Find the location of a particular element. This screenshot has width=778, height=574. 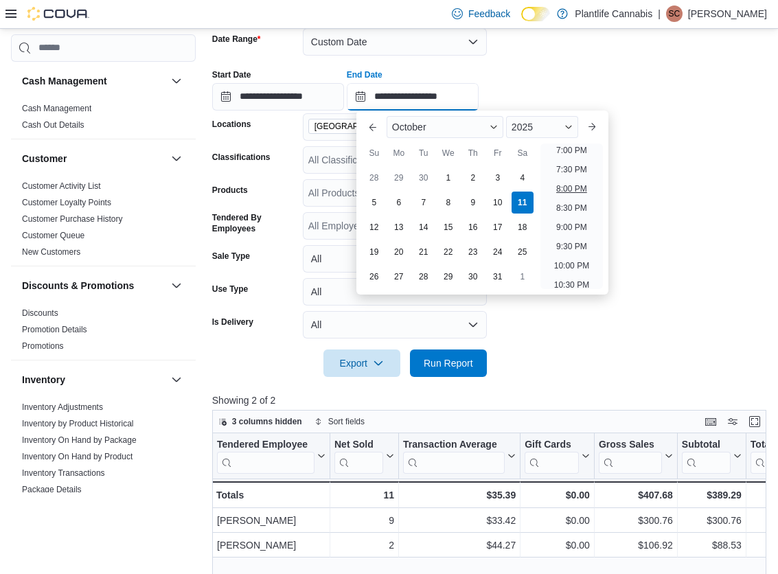

div: $88.53 is located at coordinates (712, 545).